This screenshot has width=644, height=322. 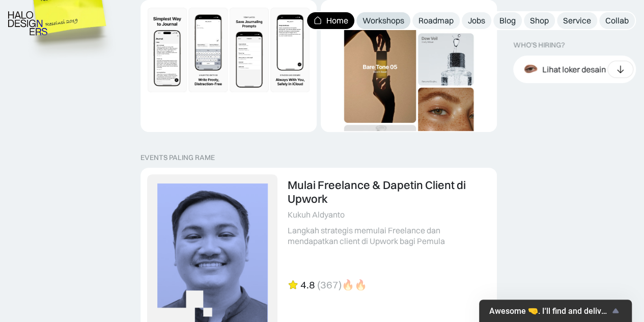 What do you see at coordinates (555, 311) in the screenshot?
I see `button: Show survey - Awesome 🤜. I'll find and deliver more similar jobs to your email:` at bounding box center [555, 311].